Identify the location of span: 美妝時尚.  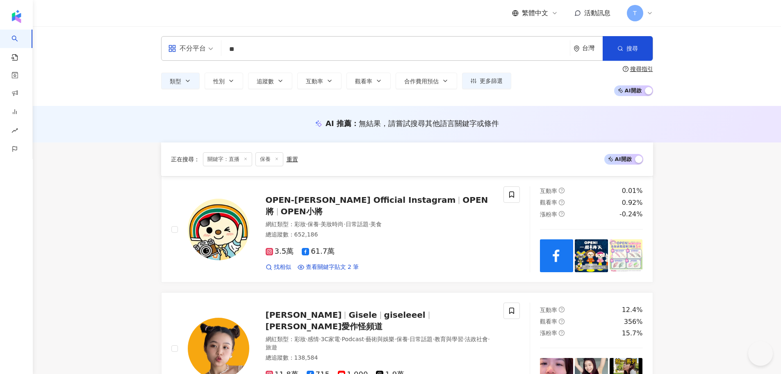
(332, 224).